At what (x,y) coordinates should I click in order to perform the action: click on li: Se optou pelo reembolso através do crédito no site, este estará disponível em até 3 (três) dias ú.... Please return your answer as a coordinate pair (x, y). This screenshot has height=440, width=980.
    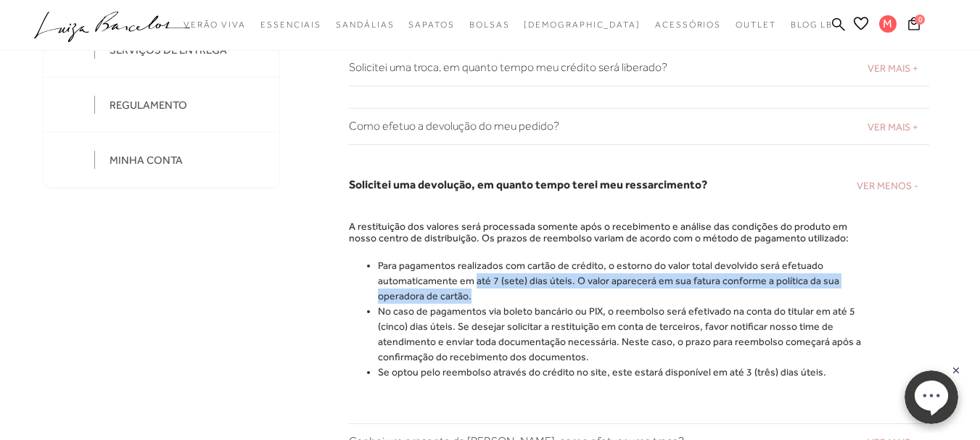
    Looking at the image, I should click on (625, 372).